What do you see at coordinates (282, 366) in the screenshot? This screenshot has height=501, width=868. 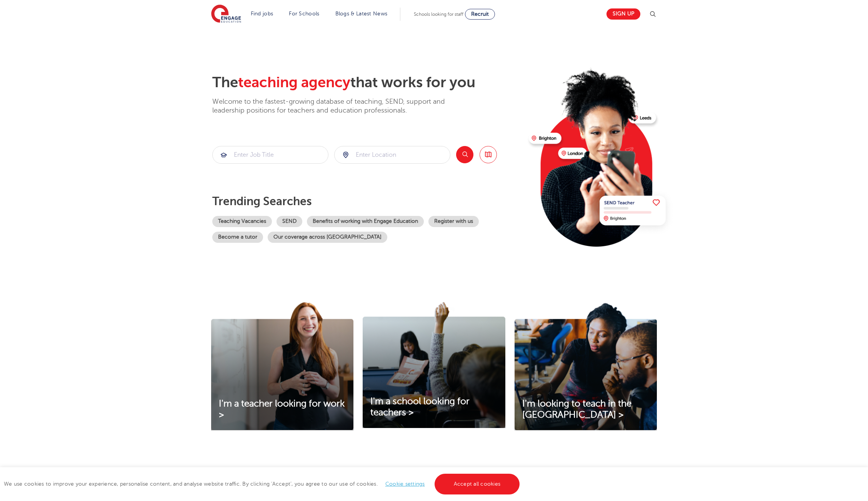 I see `img: I'm a teacher looking for work` at bounding box center [282, 366].